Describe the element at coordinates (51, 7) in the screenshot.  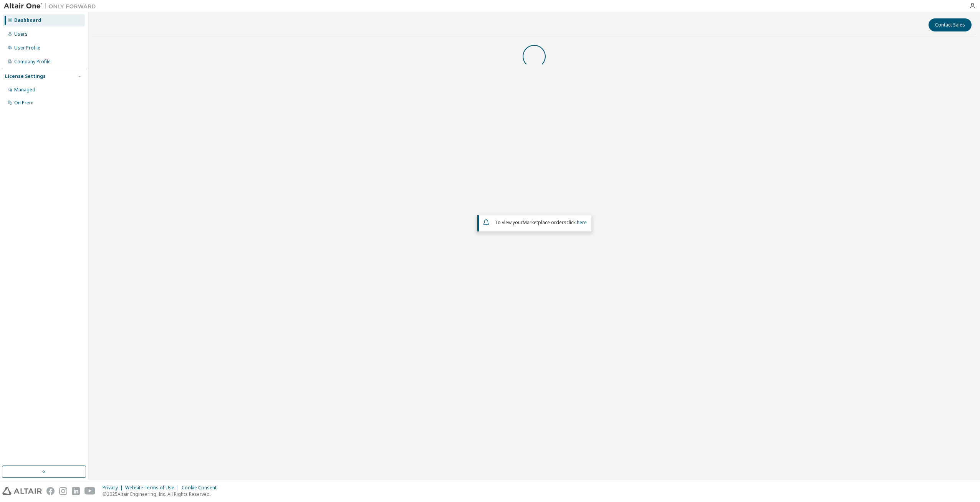
I see `img: Altair One` at that location.